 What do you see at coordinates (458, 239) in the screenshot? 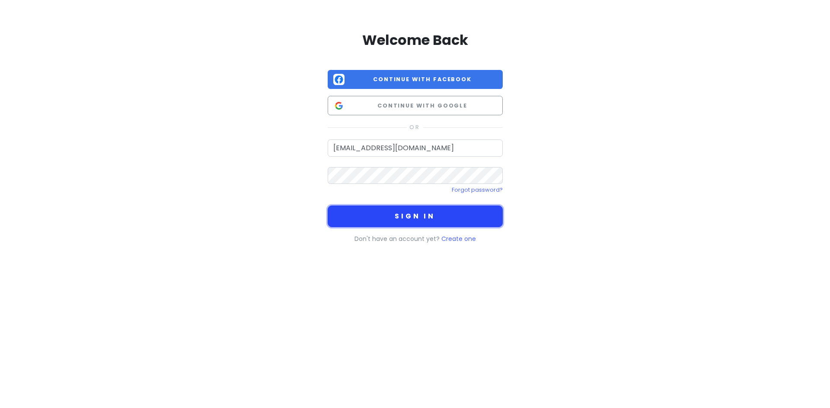
I see `a: Create one` at bounding box center [458, 239].